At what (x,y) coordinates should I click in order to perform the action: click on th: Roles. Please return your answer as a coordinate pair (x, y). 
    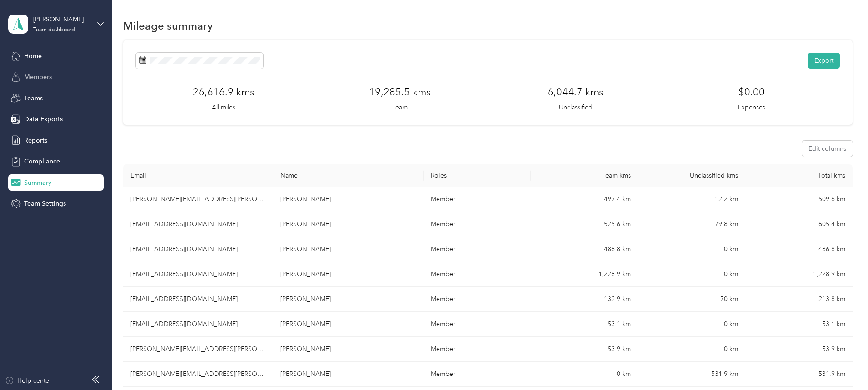
    Looking at the image, I should click on (477, 176).